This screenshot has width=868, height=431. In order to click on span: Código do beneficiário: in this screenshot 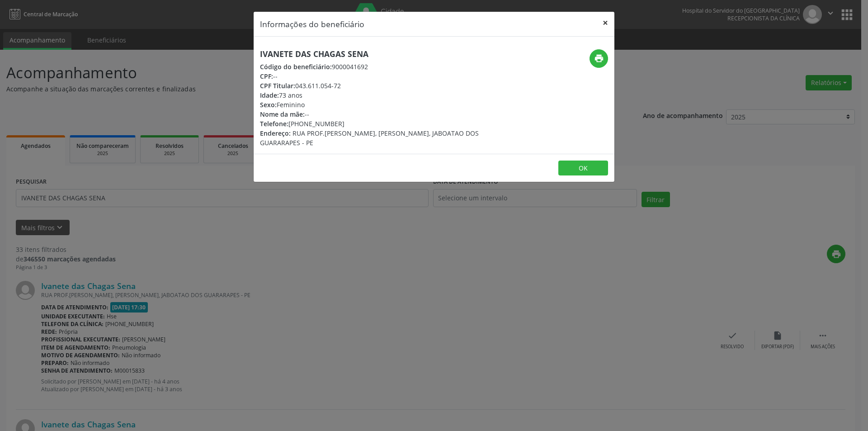, I will do `click(295, 66)`.